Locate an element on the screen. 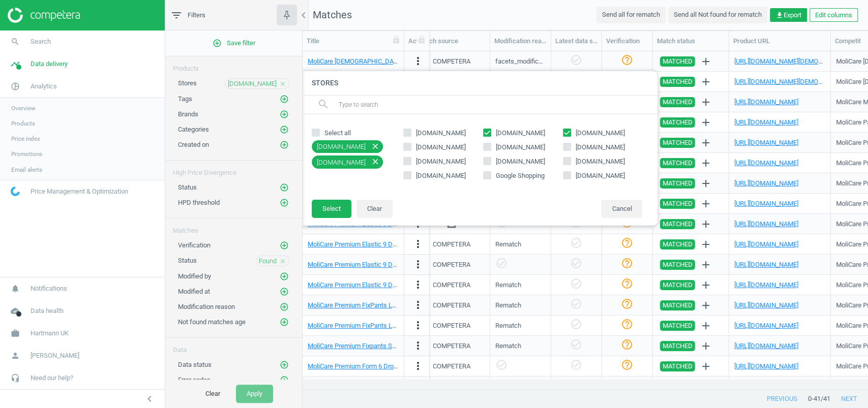 This screenshot has height=408, width=868. span: Modification reason is located at coordinates (207, 306).